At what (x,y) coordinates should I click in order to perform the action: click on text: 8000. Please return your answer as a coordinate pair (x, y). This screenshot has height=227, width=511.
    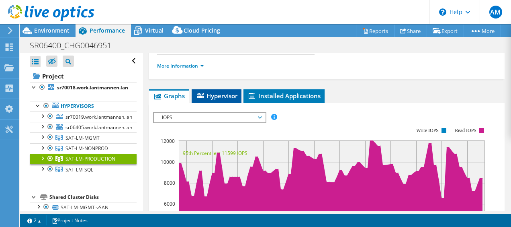
    Looking at the image, I should click on (170, 183).